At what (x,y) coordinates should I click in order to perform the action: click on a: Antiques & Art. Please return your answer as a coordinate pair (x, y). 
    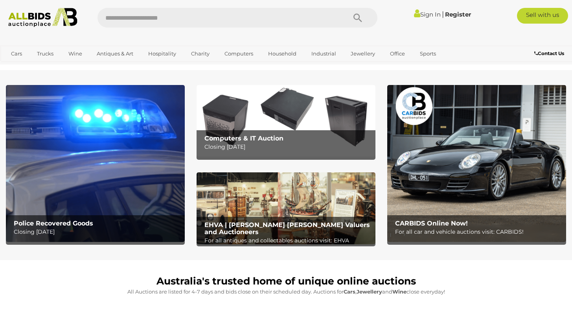
    Looking at the image, I should click on (115, 53).